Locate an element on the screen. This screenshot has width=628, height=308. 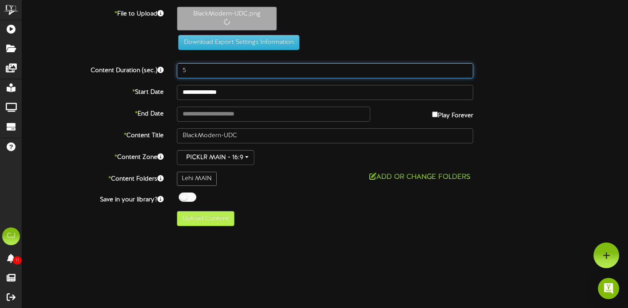
label: Start Date is located at coordinates (93, 91).